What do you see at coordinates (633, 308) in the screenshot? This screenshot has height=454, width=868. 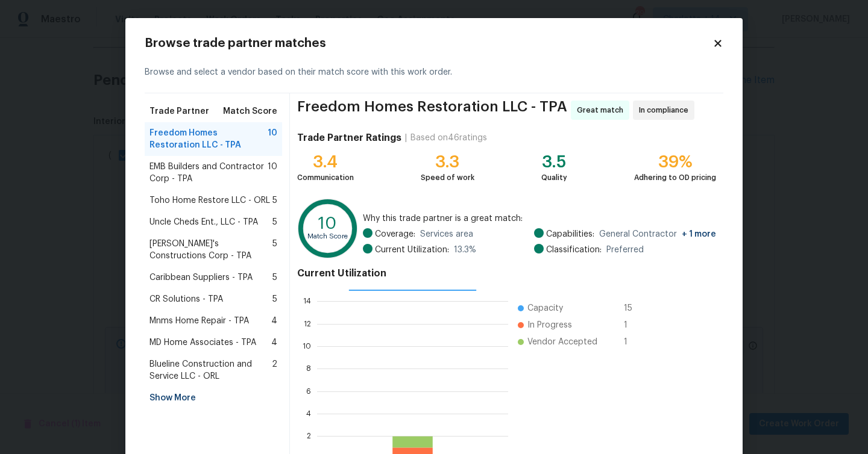 I see `span: 15` at bounding box center [633, 308].